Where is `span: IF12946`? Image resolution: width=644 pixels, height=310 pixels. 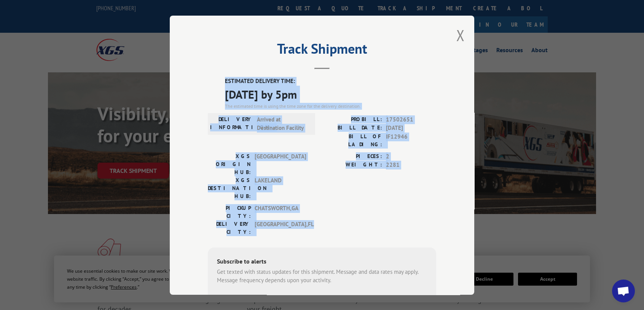
span: IF12946 is located at coordinates (412, 140).